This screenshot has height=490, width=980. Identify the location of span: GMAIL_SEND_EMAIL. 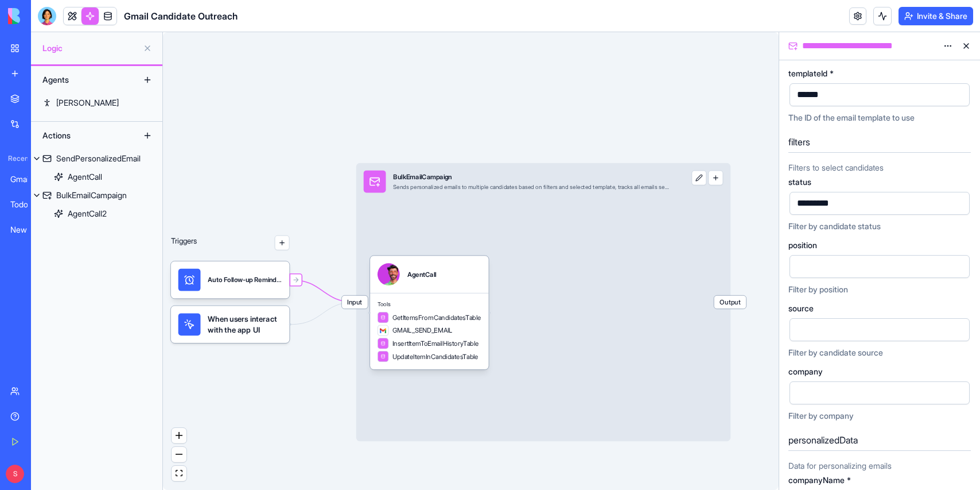
(422, 330).